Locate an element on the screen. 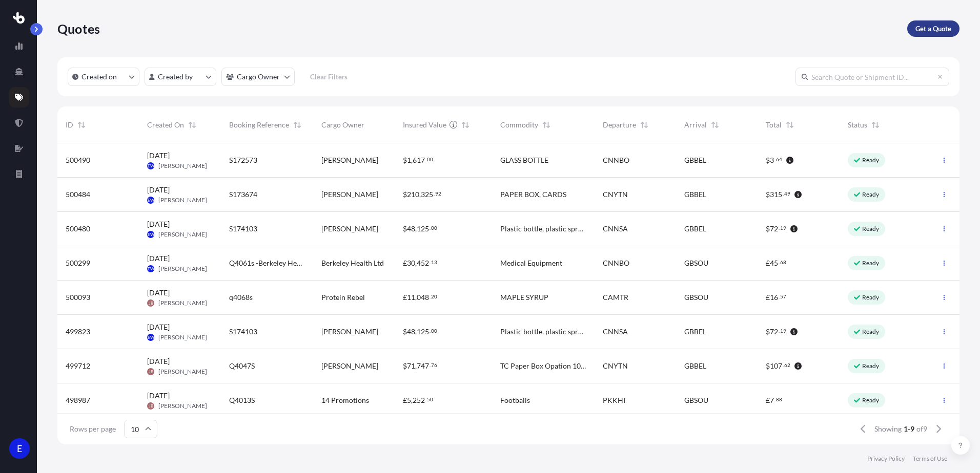 The height and width of the screenshot is (473, 980). span: 500299 is located at coordinates (78, 263).